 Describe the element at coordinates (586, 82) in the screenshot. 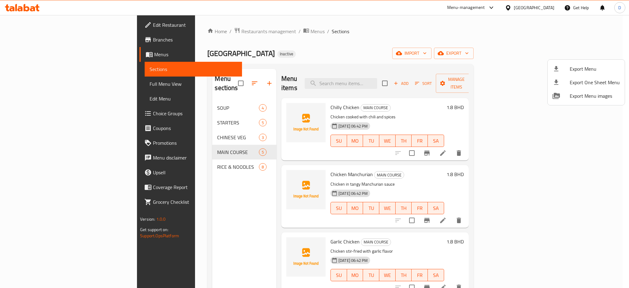

I see `li: Export one sheet menu items` at that location.